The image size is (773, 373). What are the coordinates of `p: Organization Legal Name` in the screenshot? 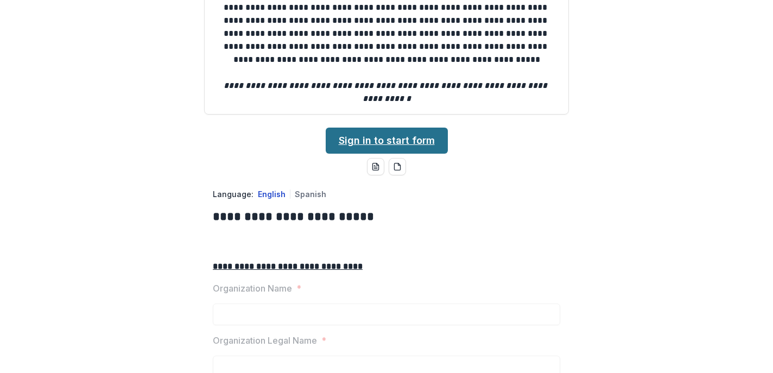 It's located at (265, 340).